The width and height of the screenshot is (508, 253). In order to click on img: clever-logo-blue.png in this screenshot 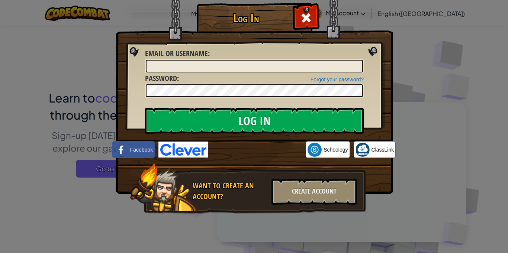, I will do `click(183, 149)`.